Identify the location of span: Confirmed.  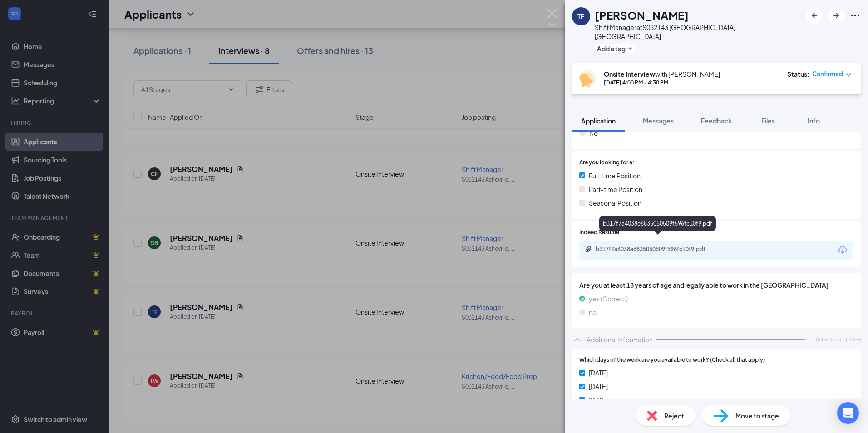
(827, 74).